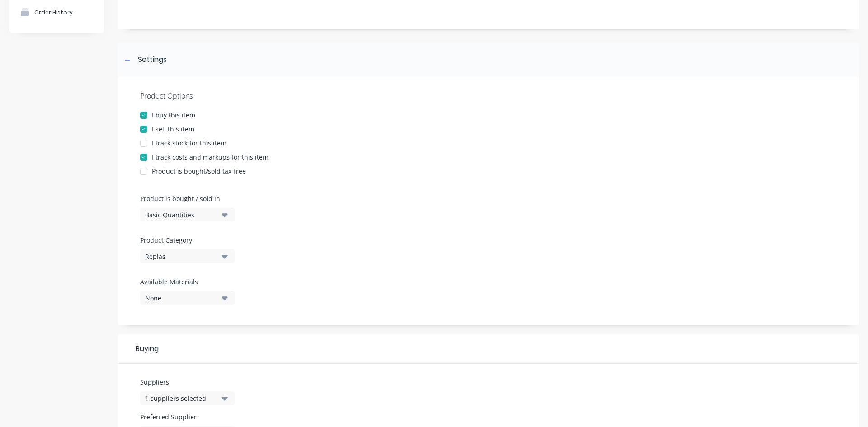  I want to click on div: I sell this item, so click(173, 128).